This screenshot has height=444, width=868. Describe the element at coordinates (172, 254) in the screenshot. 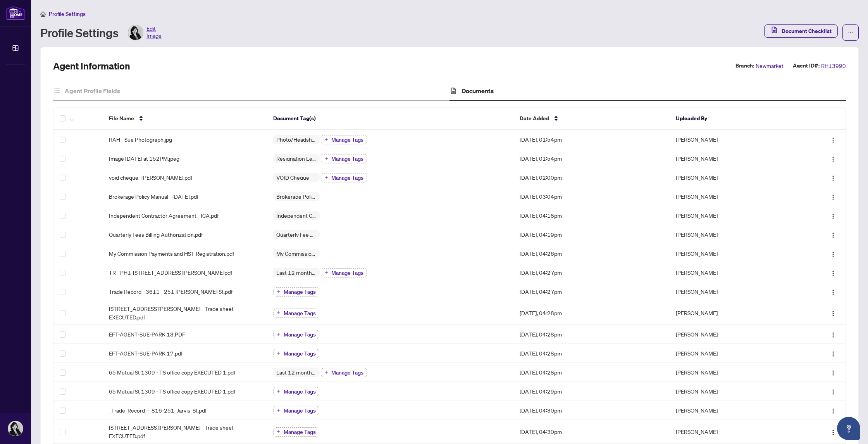

I see `span: My Commission Payments and HST Registration.pdf` at that location.